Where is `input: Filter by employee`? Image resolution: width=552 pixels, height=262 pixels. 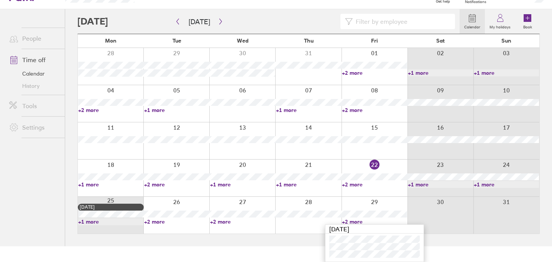 input: Filter by employee is located at coordinates (401, 21).